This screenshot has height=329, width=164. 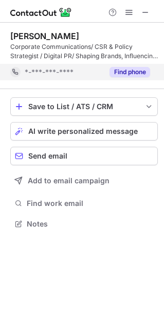 I want to click on span: Send email, so click(x=48, y=156).